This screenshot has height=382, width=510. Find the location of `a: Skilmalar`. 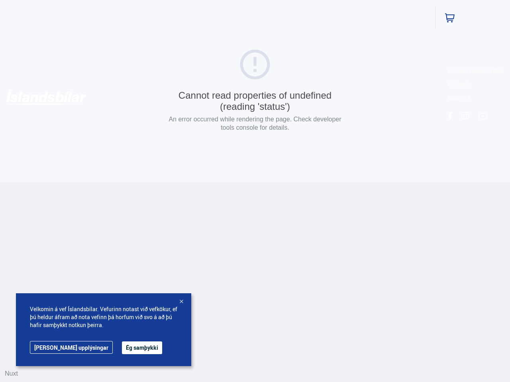

a: Skilmalar is located at coordinates (460, 84).